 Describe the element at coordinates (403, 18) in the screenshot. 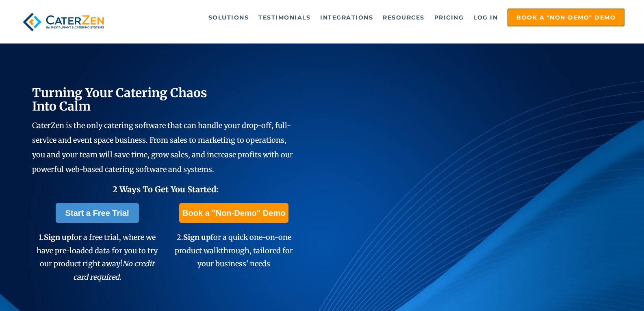

I see `a: Resources` at that location.